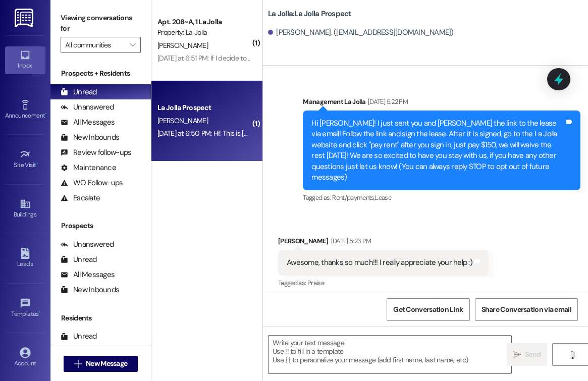  What do you see at coordinates (428, 309) in the screenshot?
I see `button: Get Conversation Link` at bounding box center [428, 309].